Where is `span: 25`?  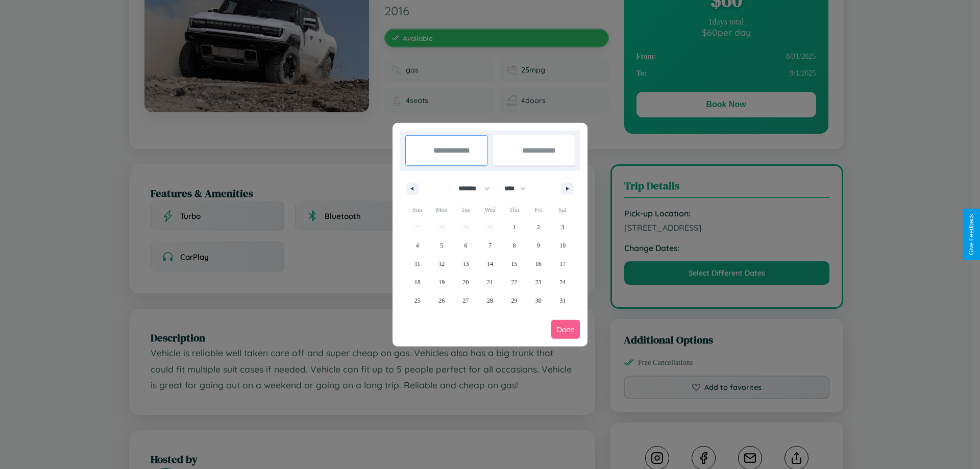 span: 25 is located at coordinates (418, 300).